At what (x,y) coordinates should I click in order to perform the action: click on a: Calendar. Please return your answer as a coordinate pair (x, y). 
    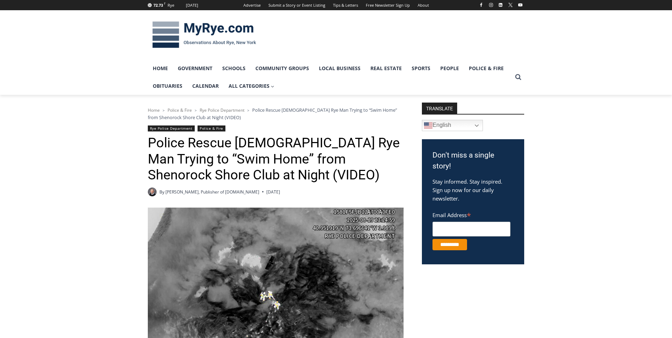
    Looking at the image, I should click on (205, 86).